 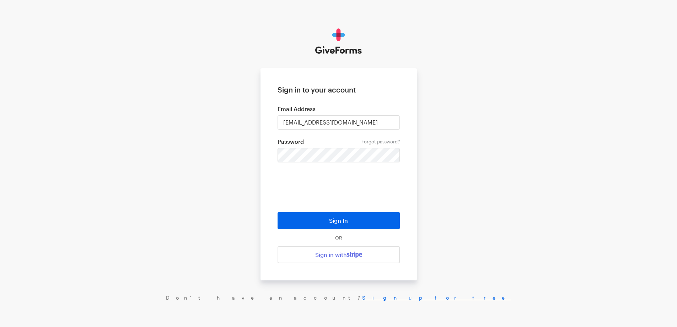 I want to click on label: Email Address, so click(x=339, y=109).